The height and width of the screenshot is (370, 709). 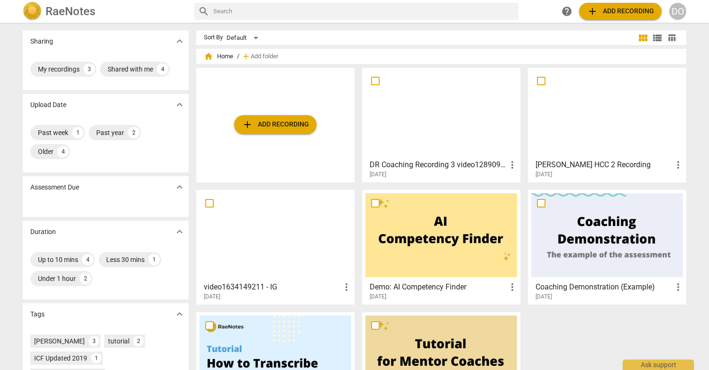 What do you see at coordinates (37, 314) in the screenshot?
I see `p: Tags` at bounding box center [37, 314].